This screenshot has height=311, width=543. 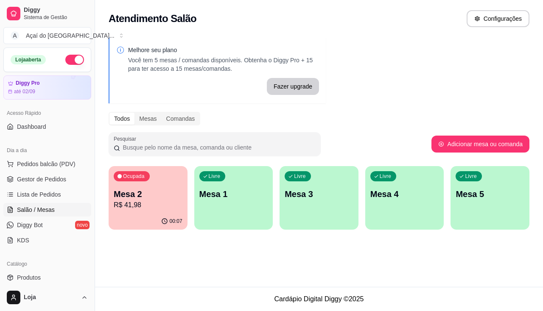 What do you see at coordinates (480, 144) in the screenshot?
I see `button: Adicionar mesa ou comanda` at bounding box center [480, 144].